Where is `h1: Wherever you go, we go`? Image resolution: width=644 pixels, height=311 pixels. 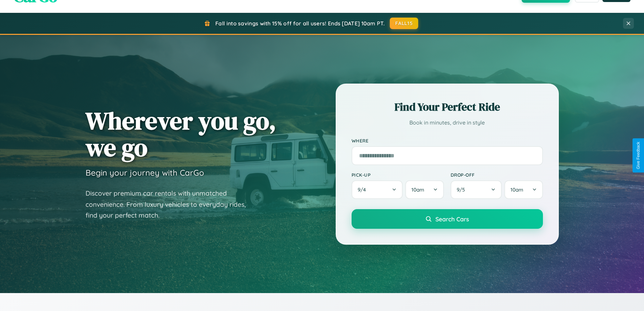 h1: Wherever you go, we go is located at coordinates (181, 134).